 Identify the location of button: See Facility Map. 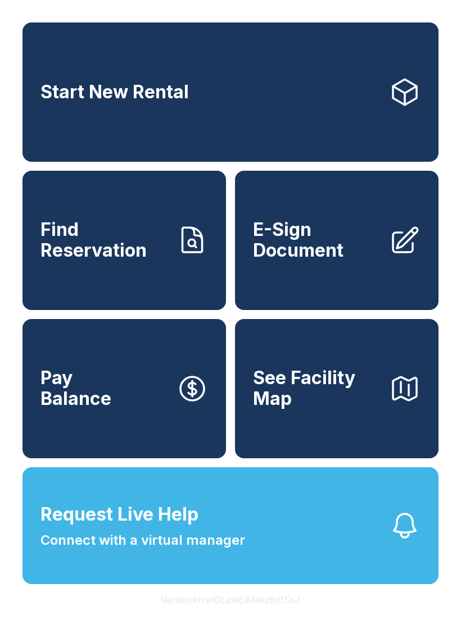
(337, 389).